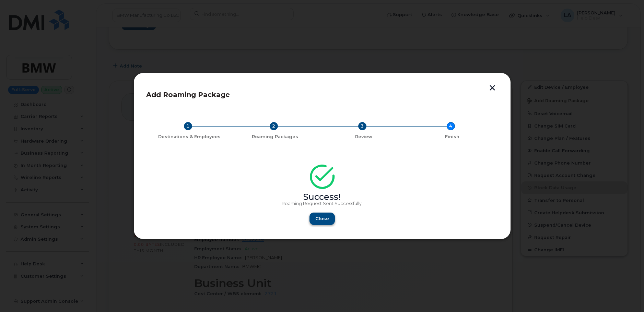 The height and width of the screenshot is (312, 644). I want to click on div: Review, so click(364, 137).